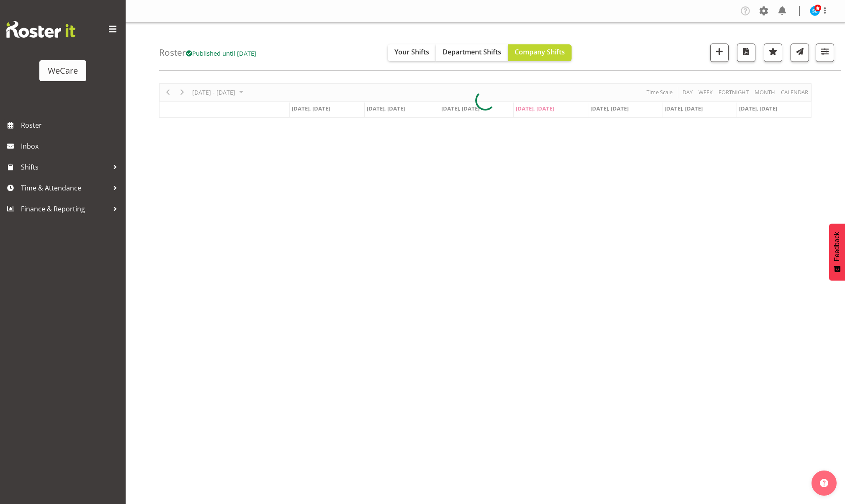 The image size is (845, 504). What do you see at coordinates (65, 188) in the screenshot?
I see `span: Time & Attendance` at bounding box center [65, 188].